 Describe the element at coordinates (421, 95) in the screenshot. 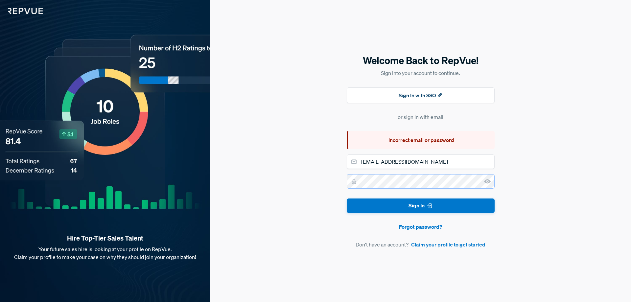

I see `button: Sign In with SSO` at that location.